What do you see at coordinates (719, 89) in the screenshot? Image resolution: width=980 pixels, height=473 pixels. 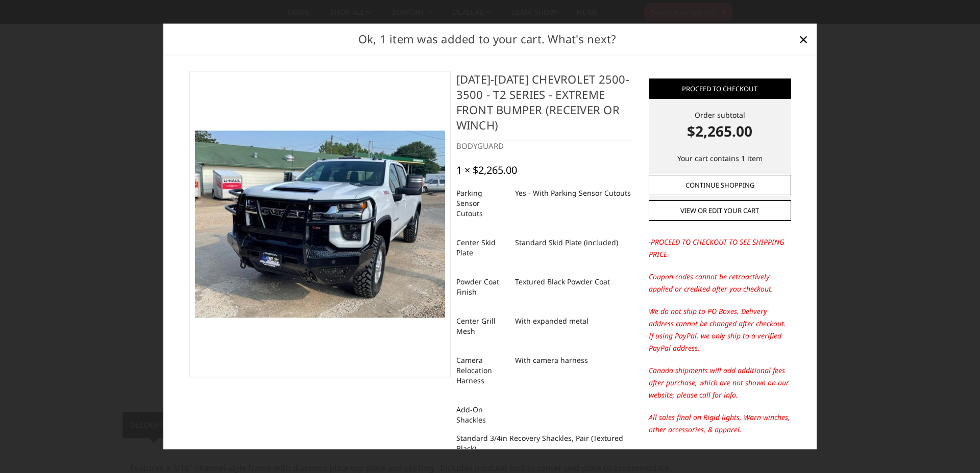 I see `a: Proceed to checkout` at bounding box center [719, 89].